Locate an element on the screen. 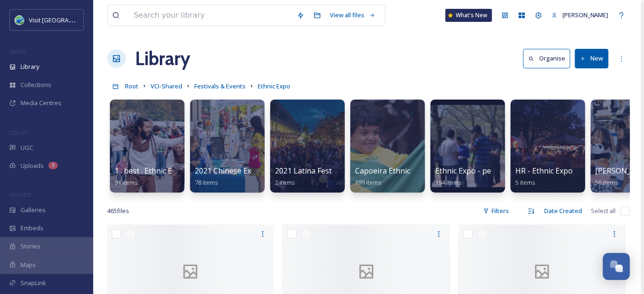 This screenshot has height=294, width=644. input: Search your library is located at coordinates (210, 16).